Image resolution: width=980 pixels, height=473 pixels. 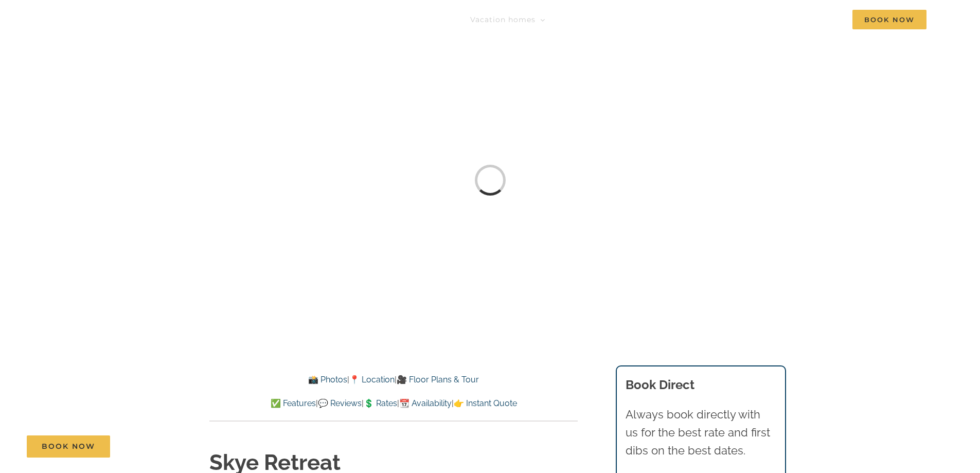 What do you see at coordinates (698, 19) in the screenshot?
I see `nav: Main Menu` at bounding box center [698, 19].